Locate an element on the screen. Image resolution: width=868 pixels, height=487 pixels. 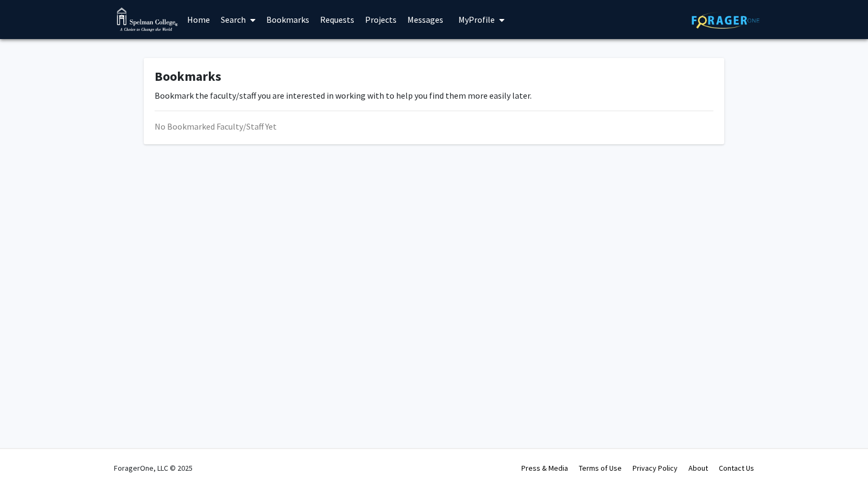
a: Home is located at coordinates (199, 19).